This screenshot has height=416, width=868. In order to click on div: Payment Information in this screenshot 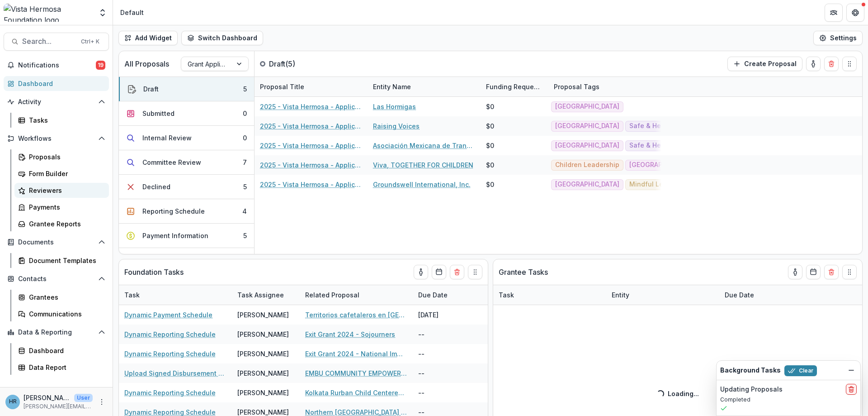, I will do `click(175, 235)`.